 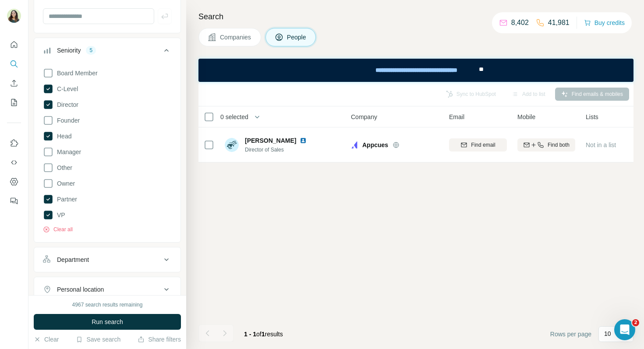 I want to click on button: Feedback, so click(x=14, y=201).